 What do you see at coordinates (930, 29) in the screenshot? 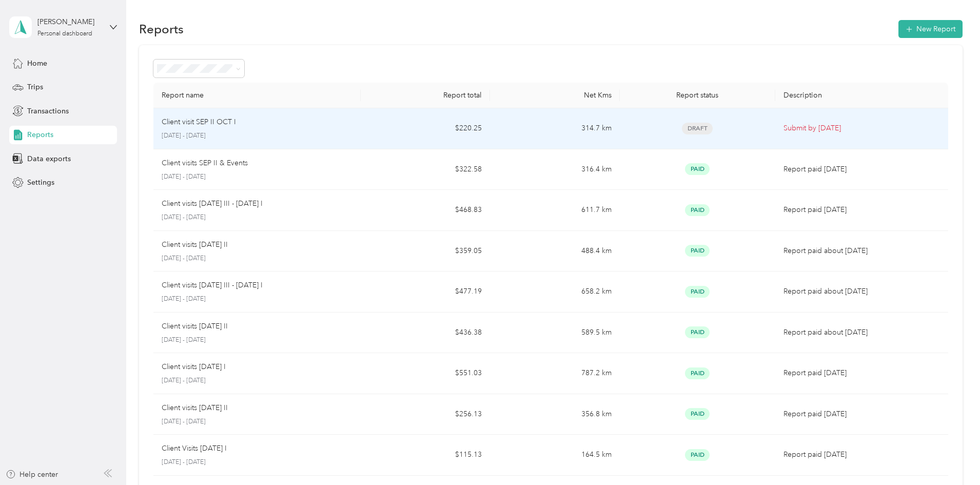
I see `button: New Report` at bounding box center [930, 29].